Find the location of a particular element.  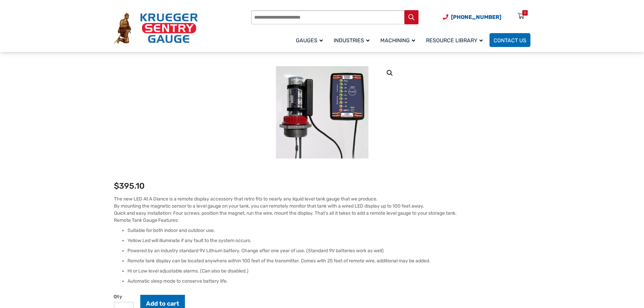

p: The new LED At A Glance is a remote display accessory that retro fits to nearly any liquid level ... is located at coordinates (322, 210).